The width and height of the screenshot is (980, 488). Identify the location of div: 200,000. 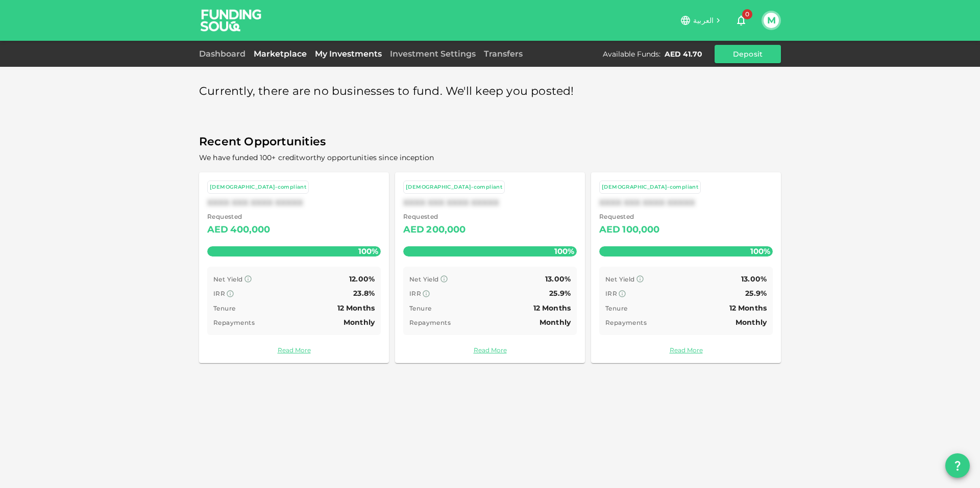
(446, 230).